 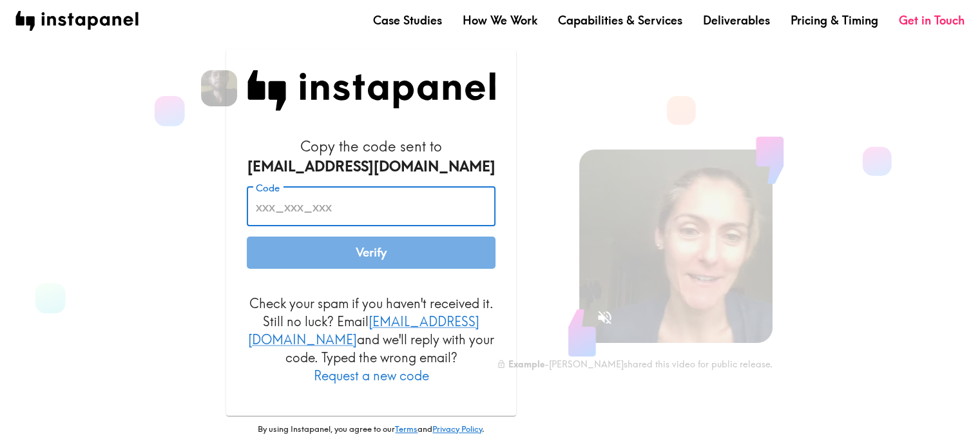 I want to click on b: Example, so click(x=526, y=364).